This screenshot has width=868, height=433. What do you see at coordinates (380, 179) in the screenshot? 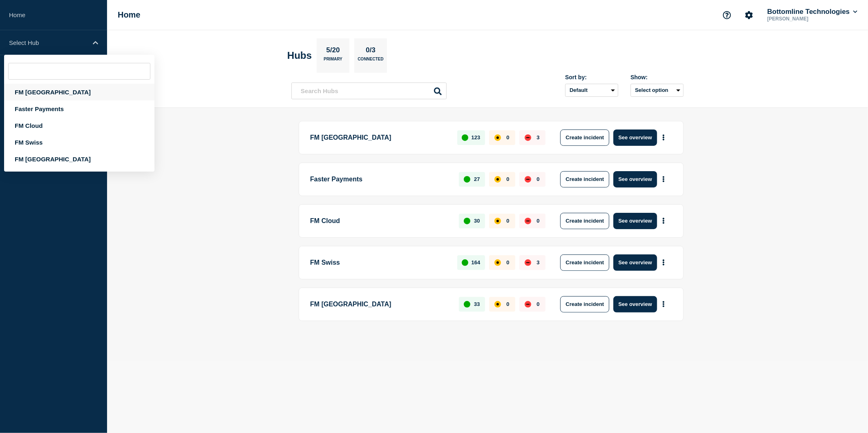
I see `p: Faster Payments` at bounding box center [380, 179].